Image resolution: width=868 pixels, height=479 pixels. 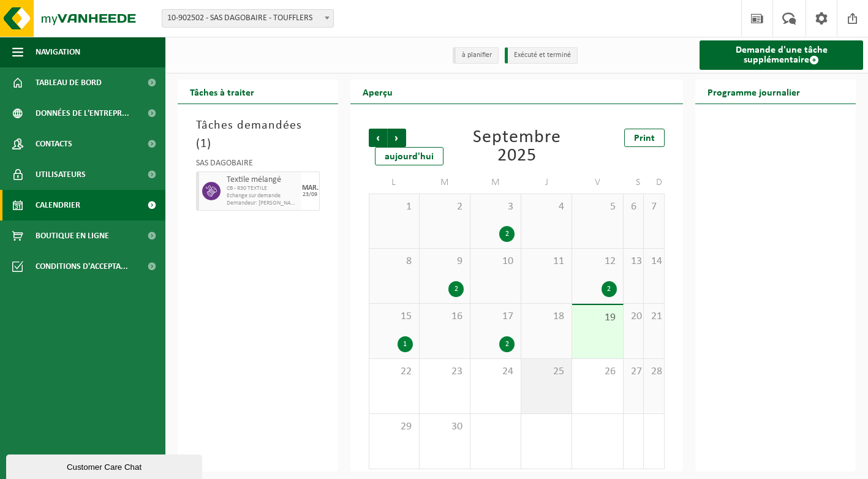 I want to click on td: V, so click(x=597, y=183).